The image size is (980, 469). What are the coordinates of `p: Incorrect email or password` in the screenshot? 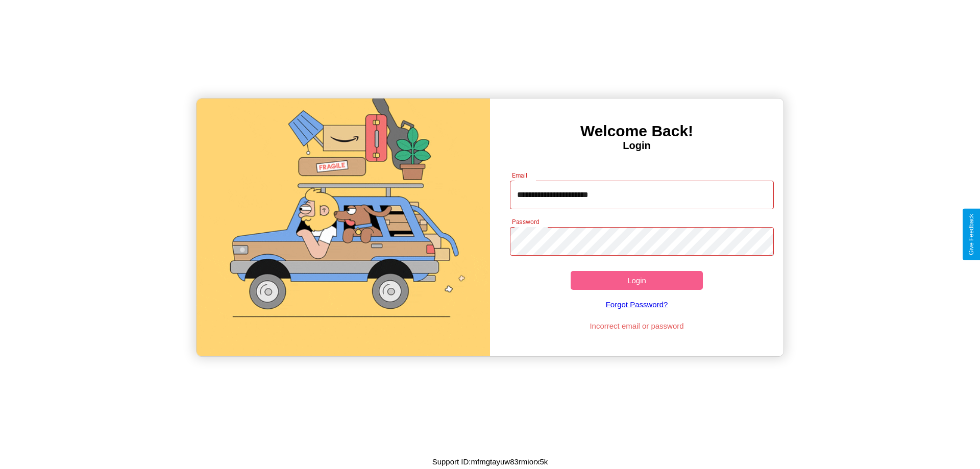 It's located at (636, 326).